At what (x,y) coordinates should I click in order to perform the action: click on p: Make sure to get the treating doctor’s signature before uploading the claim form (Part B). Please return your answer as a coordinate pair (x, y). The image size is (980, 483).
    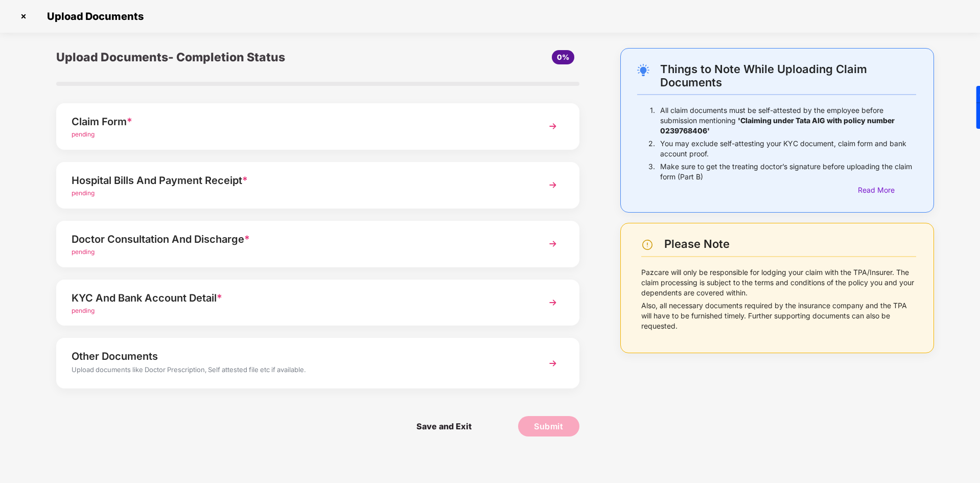
    Looking at the image, I should click on (788, 172).